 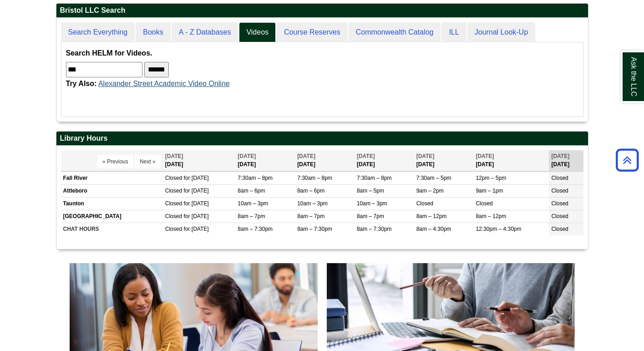 What do you see at coordinates (627, 160) in the screenshot?
I see `a: Back to Top` at bounding box center [627, 160].